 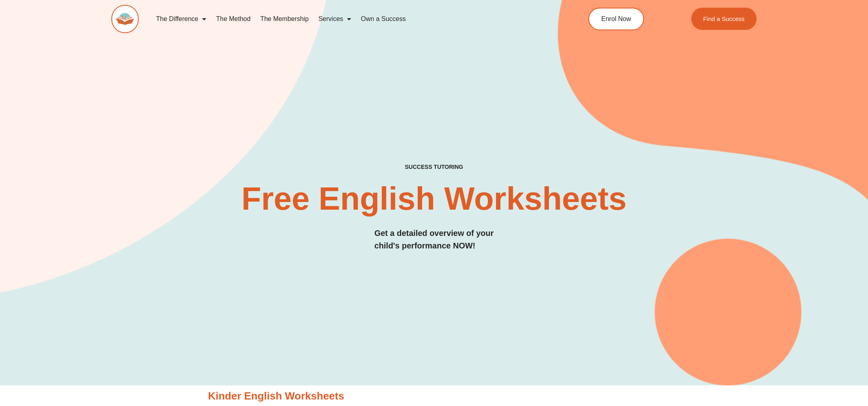 I want to click on a: Find a Success, so click(x=724, y=19).